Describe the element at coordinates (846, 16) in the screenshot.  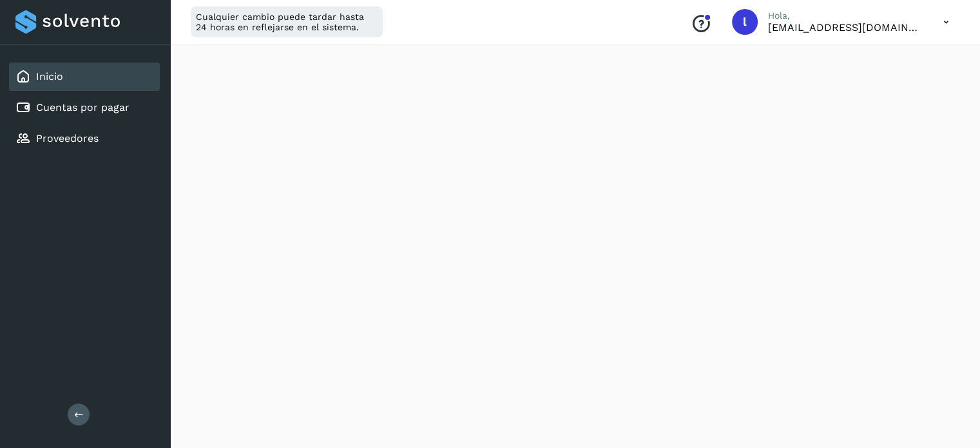
I see `p: Hola,` at that location.